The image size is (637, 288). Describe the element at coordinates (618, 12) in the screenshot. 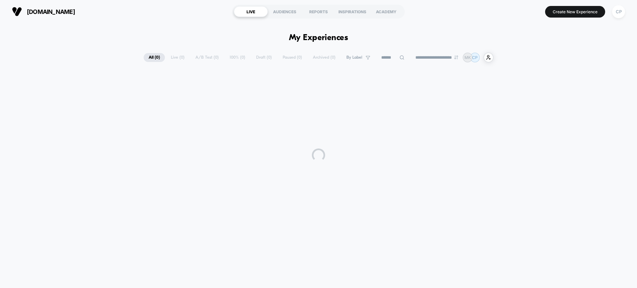

I see `div: CP` at that location.